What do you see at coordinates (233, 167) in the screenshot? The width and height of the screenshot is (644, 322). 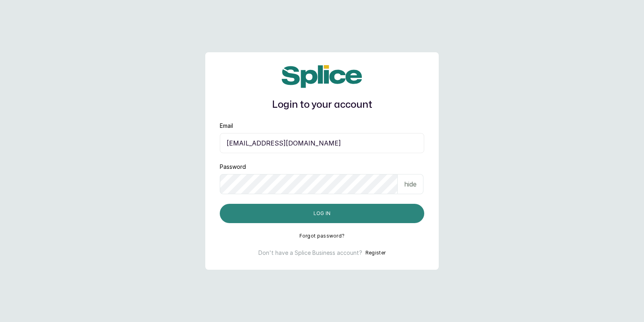 I see `label: Password` at bounding box center [233, 167].